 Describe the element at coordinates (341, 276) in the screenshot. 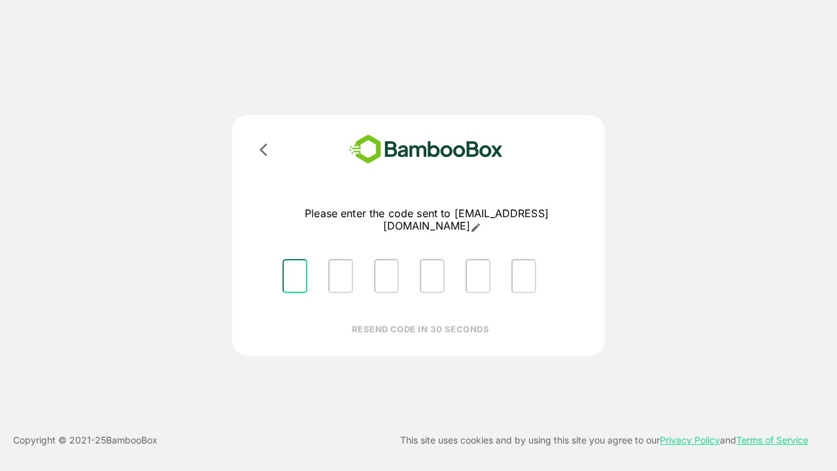

I see `input: Please enter OTP character 2` at that location.